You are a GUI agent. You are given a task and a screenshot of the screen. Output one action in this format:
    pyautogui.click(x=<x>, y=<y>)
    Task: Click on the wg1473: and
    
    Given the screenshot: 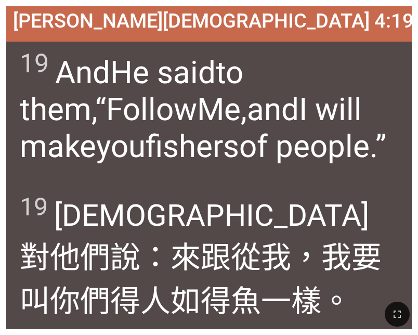 What is the action you would take?
    pyautogui.click(x=203, y=128)
    